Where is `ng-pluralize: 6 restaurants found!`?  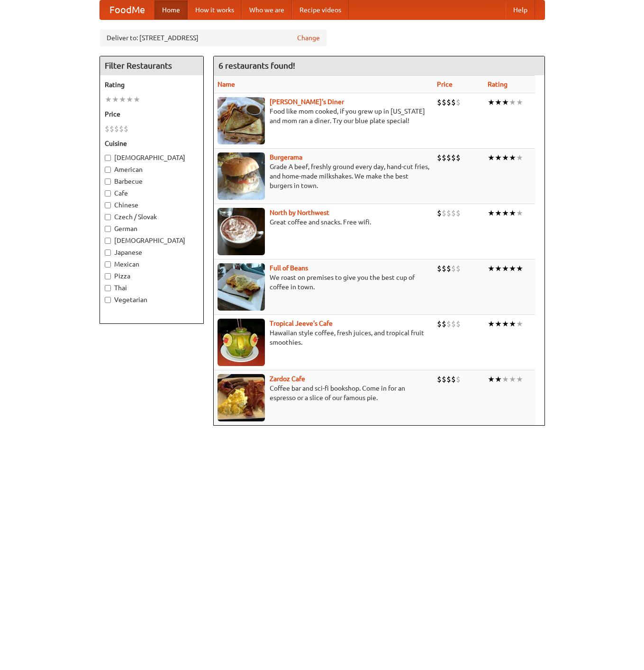 ng-pluralize: 6 restaurants found! is located at coordinates (257, 66).